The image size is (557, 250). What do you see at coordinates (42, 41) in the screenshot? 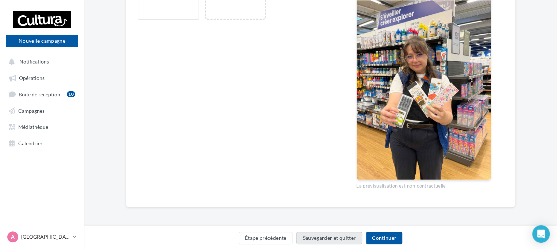
I see `button: Nouvelle campagne` at bounding box center [42, 41].